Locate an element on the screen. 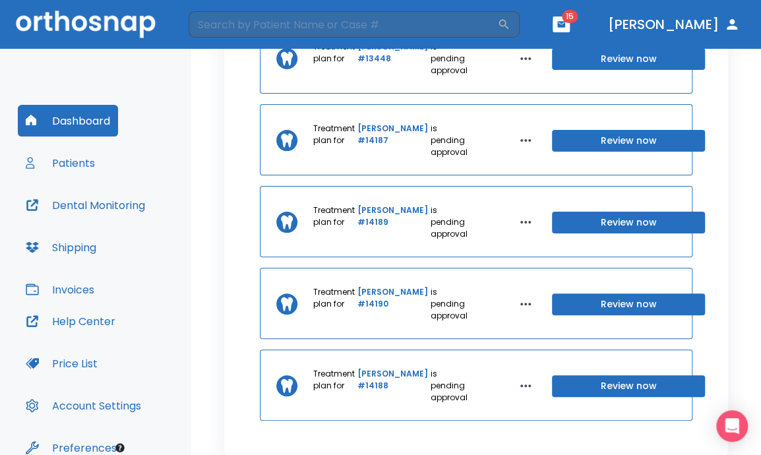 This screenshot has width=761, height=455. a: Price List is located at coordinates (61, 363).